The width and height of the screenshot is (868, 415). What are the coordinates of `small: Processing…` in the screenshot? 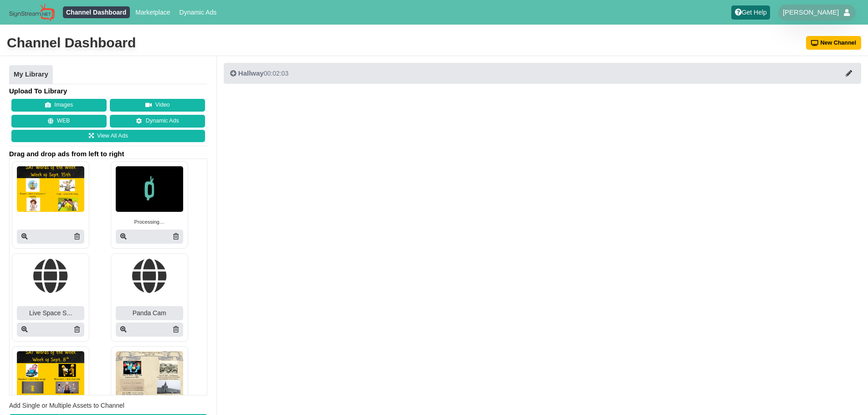 It's located at (149, 222).